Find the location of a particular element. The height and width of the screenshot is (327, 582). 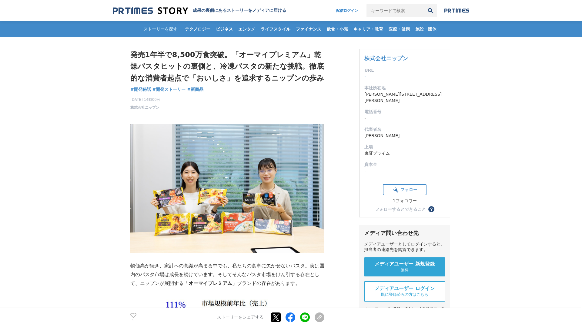

span: #新商品 is located at coordinates (195, 89).